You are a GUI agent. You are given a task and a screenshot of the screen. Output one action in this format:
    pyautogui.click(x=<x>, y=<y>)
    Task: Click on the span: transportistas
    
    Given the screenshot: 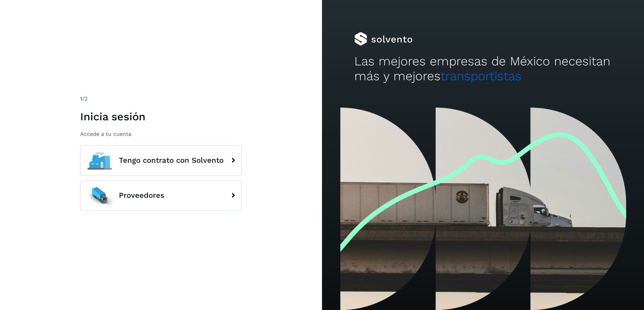 What is the action you would take?
    pyautogui.click(x=481, y=75)
    